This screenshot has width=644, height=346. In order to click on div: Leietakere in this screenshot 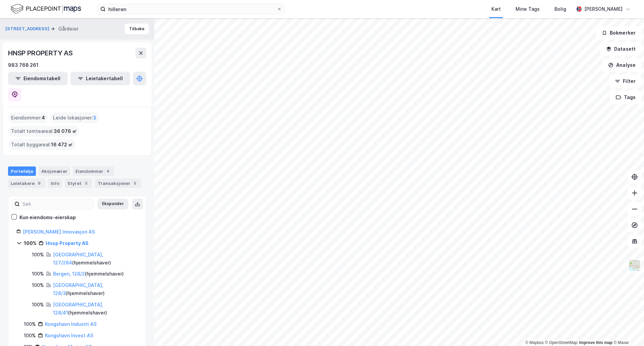, I will do `click(26, 183)`.